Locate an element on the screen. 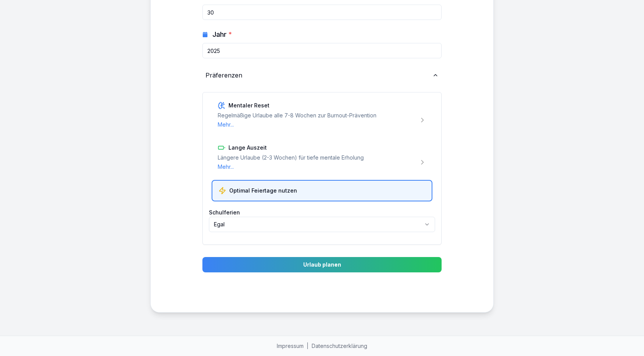 The image size is (644, 356). a: Impressum is located at coordinates (290, 345).